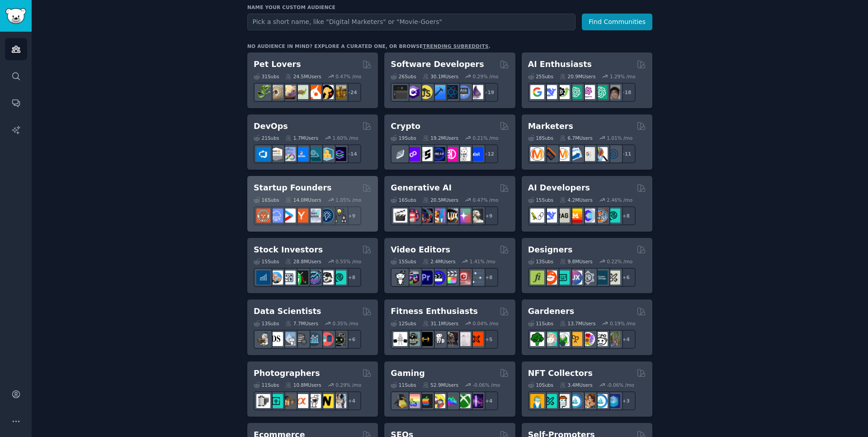  I want to click on img: logodesign, so click(550, 277).